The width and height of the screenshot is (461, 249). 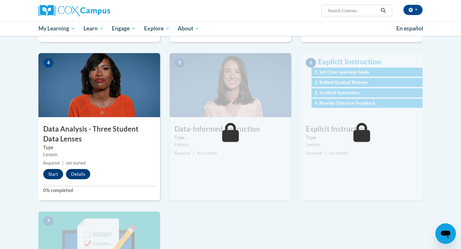 What do you see at coordinates (157, 29) in the screenshot?
I see `a: Explore` at bounding box center [157, 29].